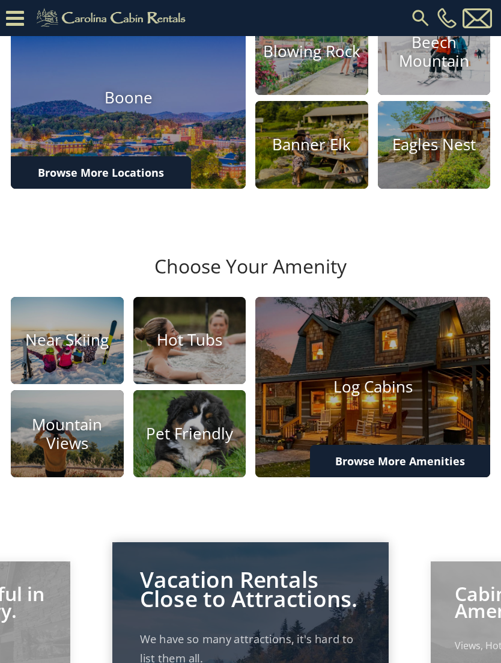  I want to click on a: Near Skiing, so click(67, 340).